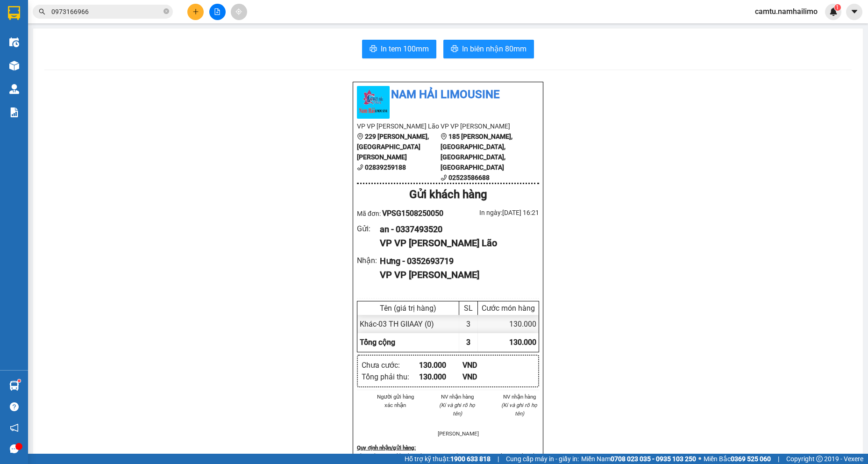 The width and height of the screenshot is (868, 464). I want to click on img: solution-icon, so click(14, 112).